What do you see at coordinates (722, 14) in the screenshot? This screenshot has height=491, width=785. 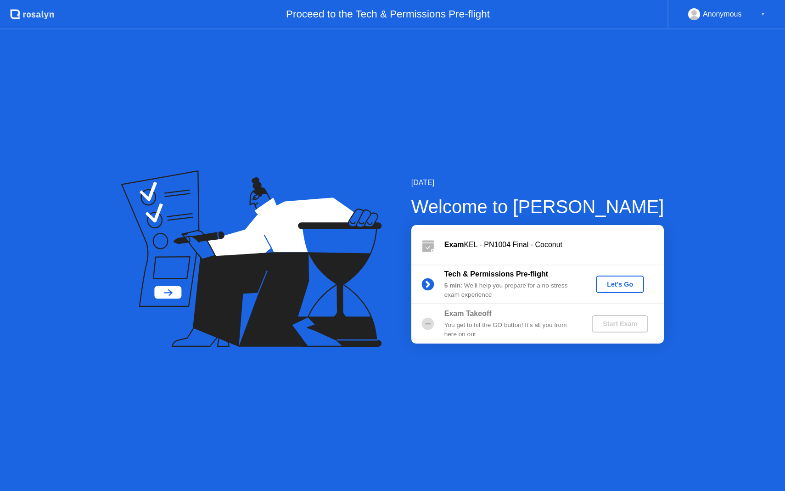 I see `div: Anonymous` at bounding box center [722, 14].